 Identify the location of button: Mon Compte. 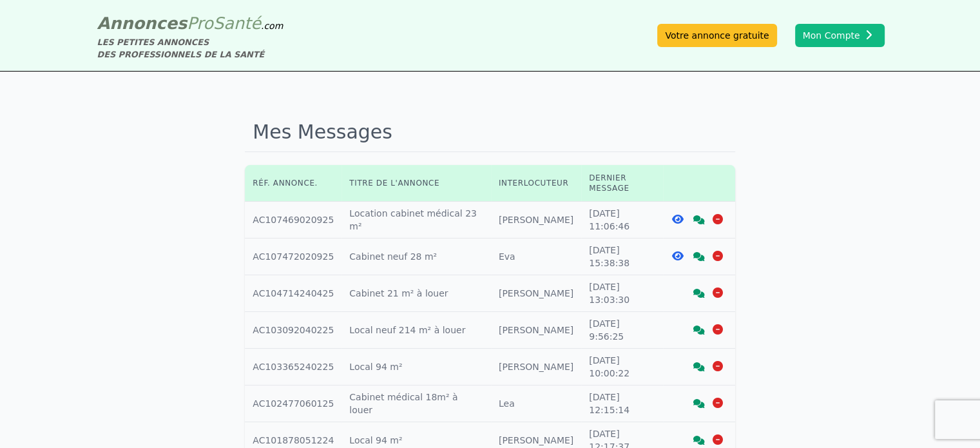
(839, 35).